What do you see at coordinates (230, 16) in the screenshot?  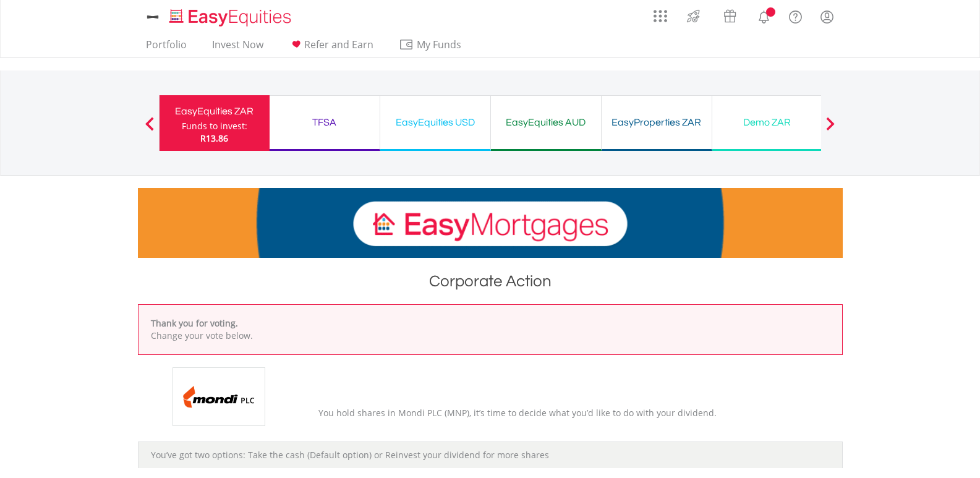 I see `a: Home page` at bounding box center [230, 16].